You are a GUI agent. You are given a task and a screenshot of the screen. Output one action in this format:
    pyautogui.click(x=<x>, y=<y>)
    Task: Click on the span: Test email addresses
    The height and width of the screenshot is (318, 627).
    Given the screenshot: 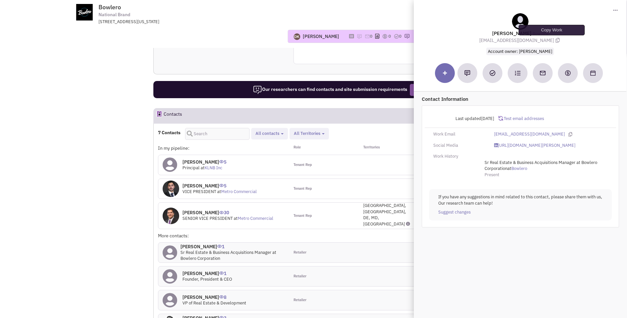 What is the action you would take?
    pyautogui.click(x=524, y=118)
    